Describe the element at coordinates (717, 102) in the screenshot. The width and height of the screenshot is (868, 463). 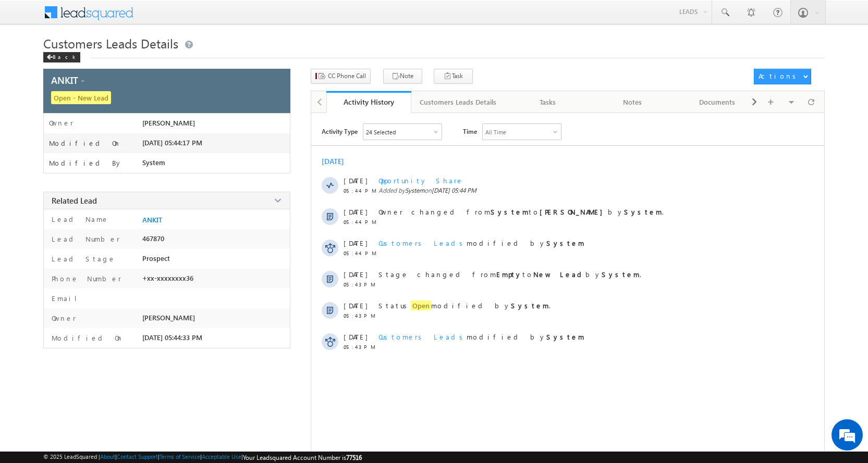
I see `a: Documents` at that location.